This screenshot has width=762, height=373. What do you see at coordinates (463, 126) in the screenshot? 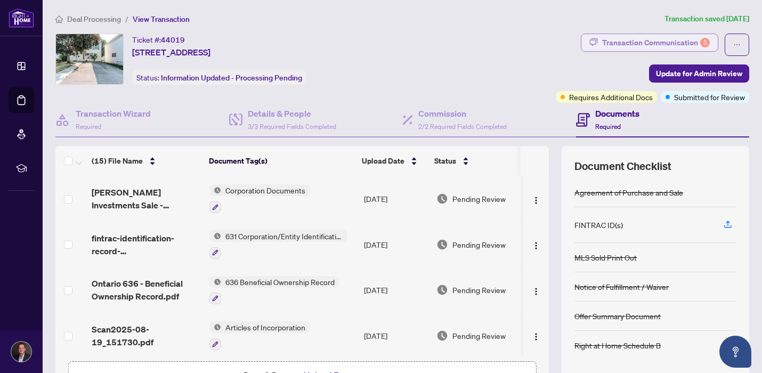
I see `span: 2/2 Required Fields Completed` at bounding box center [463, 126].